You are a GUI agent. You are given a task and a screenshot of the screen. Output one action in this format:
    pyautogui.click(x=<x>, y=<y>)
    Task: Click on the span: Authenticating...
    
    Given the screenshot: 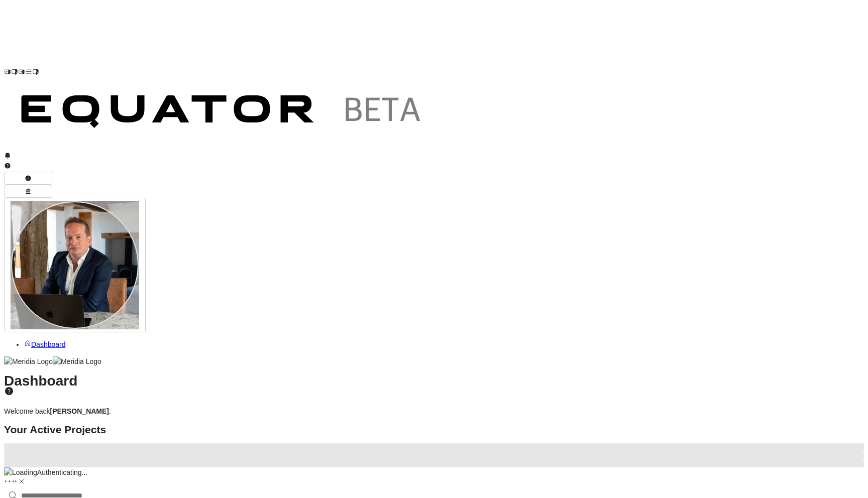 What is the action you would take?
    pyautogui.click(x=62, y=473)
    